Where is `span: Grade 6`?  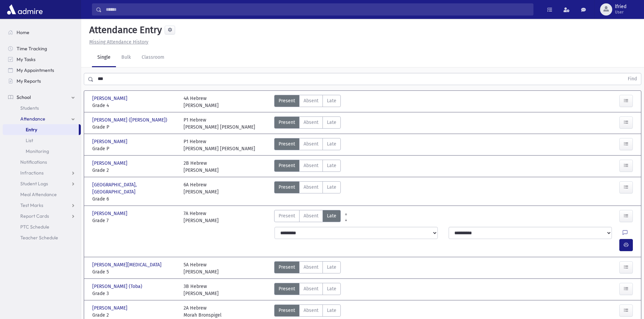 span: Grade 6 is located at coordinates (135, 199).